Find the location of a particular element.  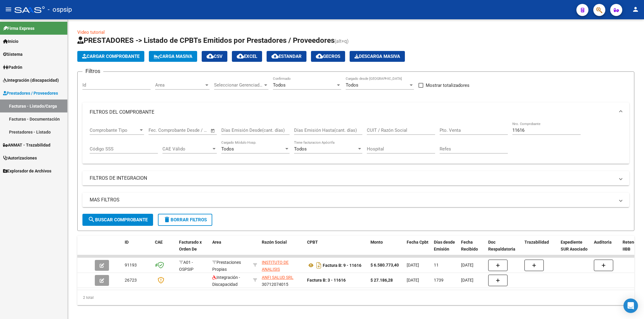

span: Estandar is located at coordinates (287, 56).